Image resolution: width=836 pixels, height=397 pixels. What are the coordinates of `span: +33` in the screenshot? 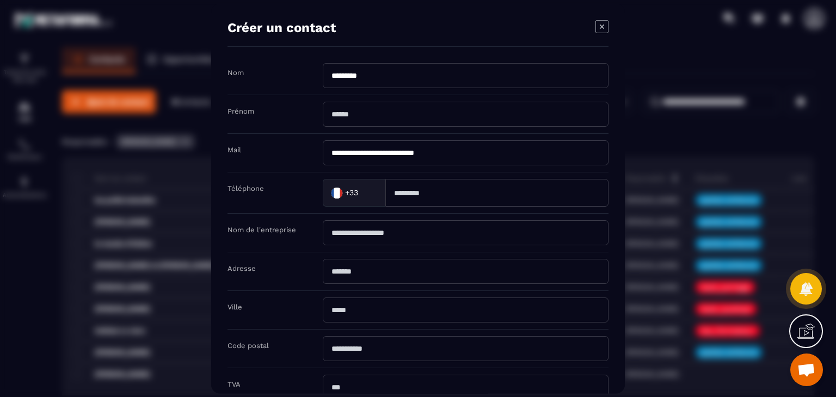 It's located at (352, 193).